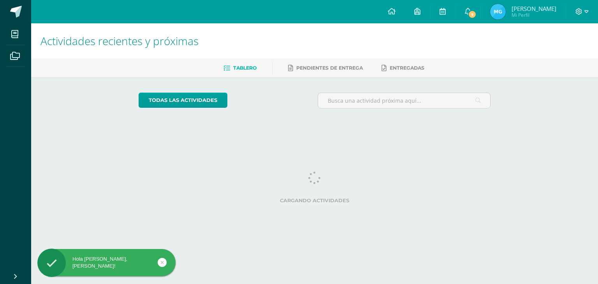  I want to click on a: Tablero, so click(240, 68).